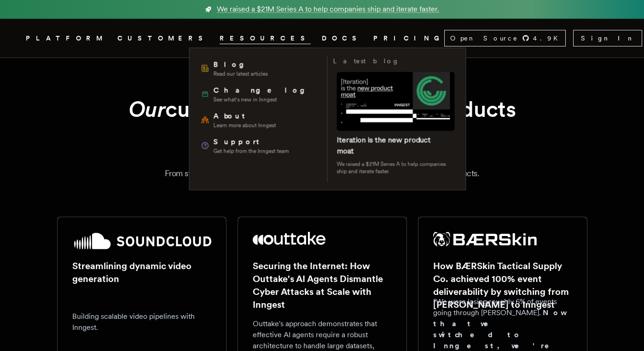 The width and height of the screenshot is (644, 351). I want to click on h2: How BÆRSkin Tactical Supply Co. achieved 100% event deliverability by switching from [PERSON_NAME..., so click(503, 285).